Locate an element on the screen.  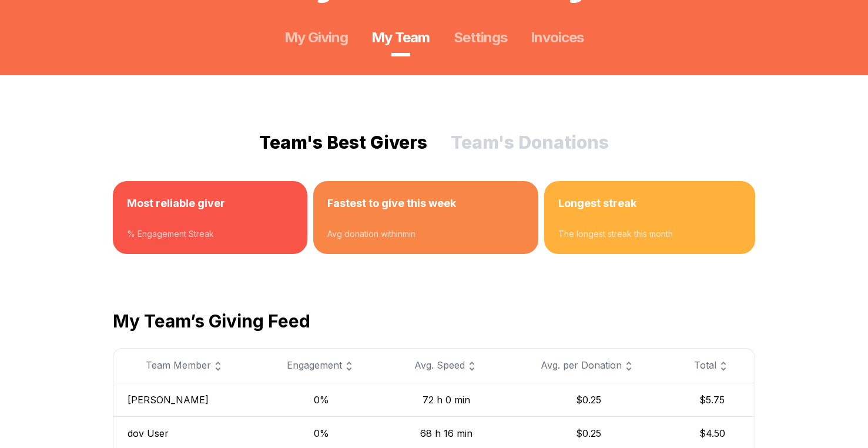
h3: Longest streak is located at coordinates (650, 203).